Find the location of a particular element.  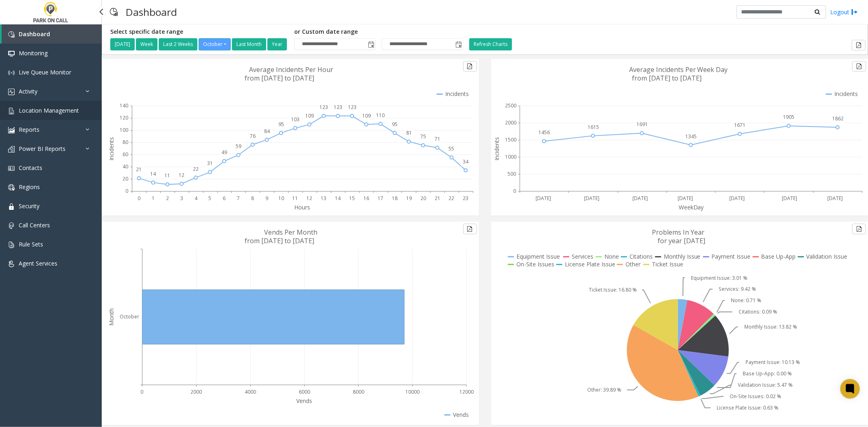

span: Monitoring is located at coordinates (33, 53).